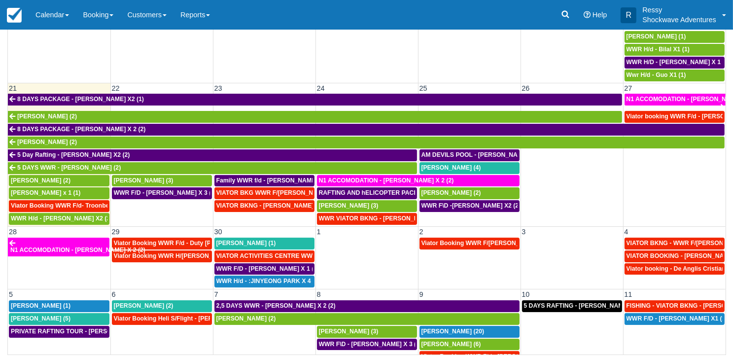  What do you see at coordinates (628, 15) in the screenshot?
I see `div: R` at bounding box center [628, 15].